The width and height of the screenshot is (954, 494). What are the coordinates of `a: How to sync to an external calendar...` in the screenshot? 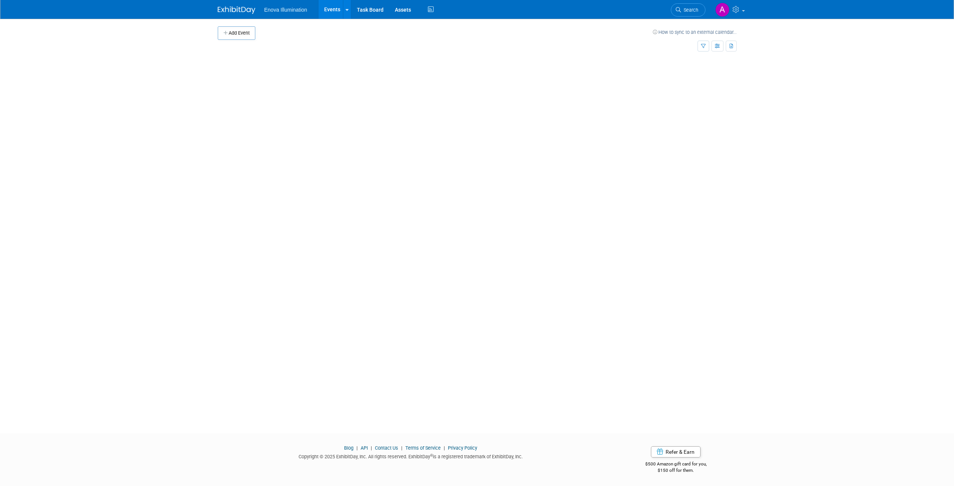 It's located at (695, 32).